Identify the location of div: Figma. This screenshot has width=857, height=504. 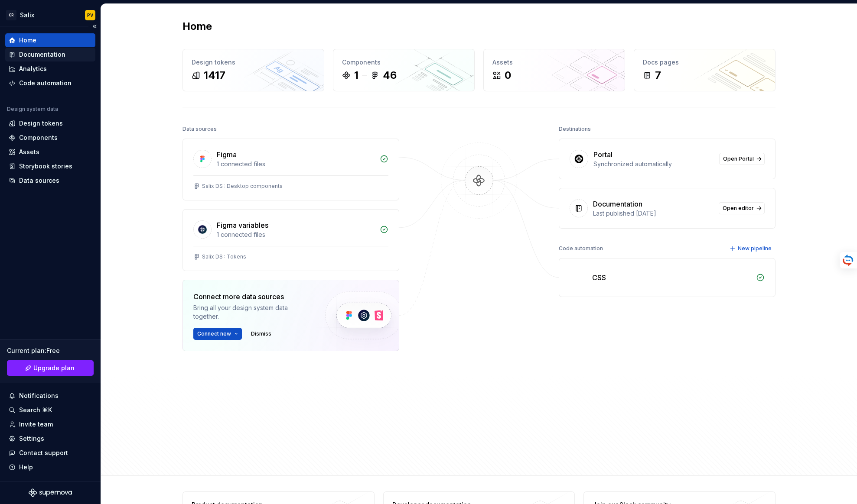
(226, 155).